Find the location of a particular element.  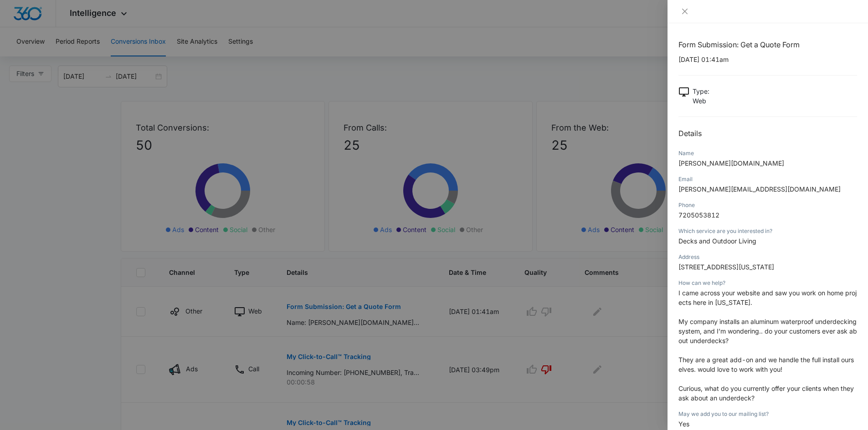

div: Name is located at coordinates (768, 153).